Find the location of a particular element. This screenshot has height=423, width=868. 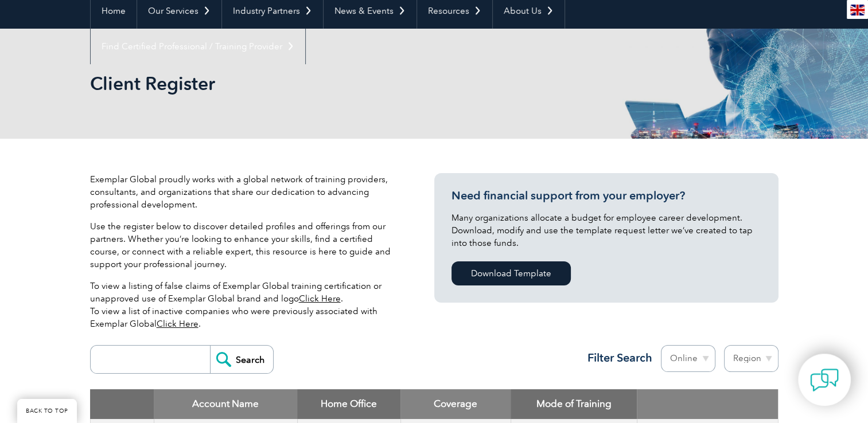

th: Mode of Training: activate to sort column ascending is located at coordinates (574, 405).